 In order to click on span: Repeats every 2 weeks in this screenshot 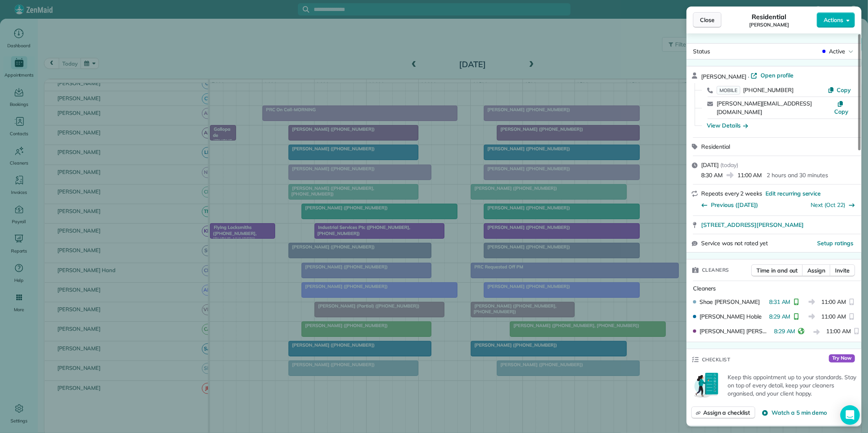, I will do `click(732, 193)`.